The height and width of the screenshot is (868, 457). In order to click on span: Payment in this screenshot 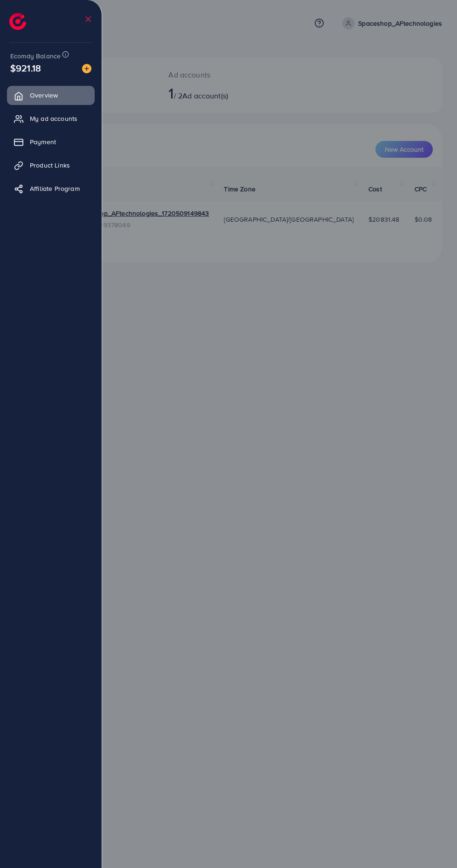, I will do `click(43, 142)`.